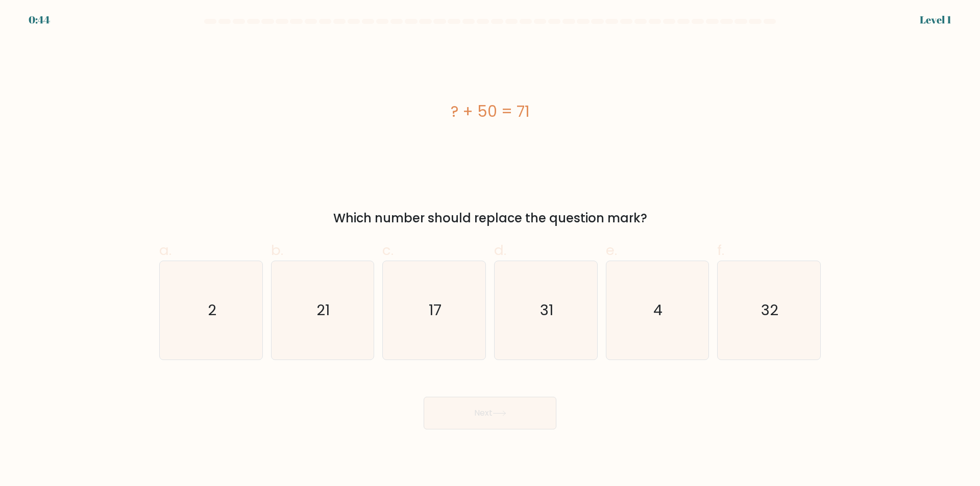  I want to click on span: f., so click(720, 250).